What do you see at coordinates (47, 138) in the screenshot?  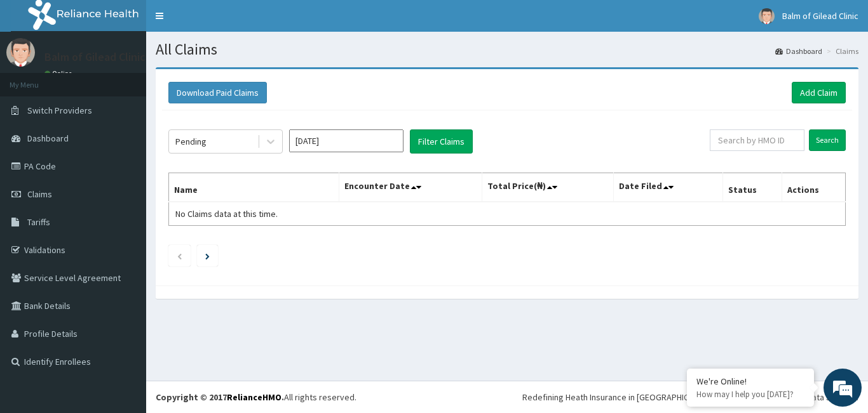 I see `span: Dashboard` at bounding box center [47, 138].